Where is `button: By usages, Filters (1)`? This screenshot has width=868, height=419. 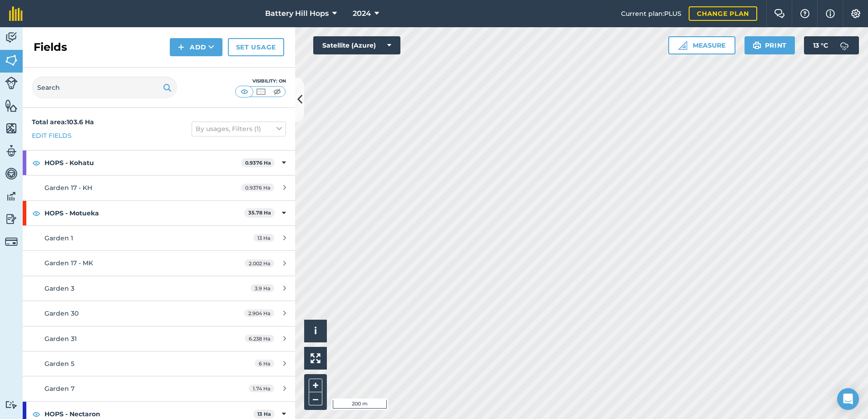
button: By usages, Filters (1) is located at coordinates (239, 129).